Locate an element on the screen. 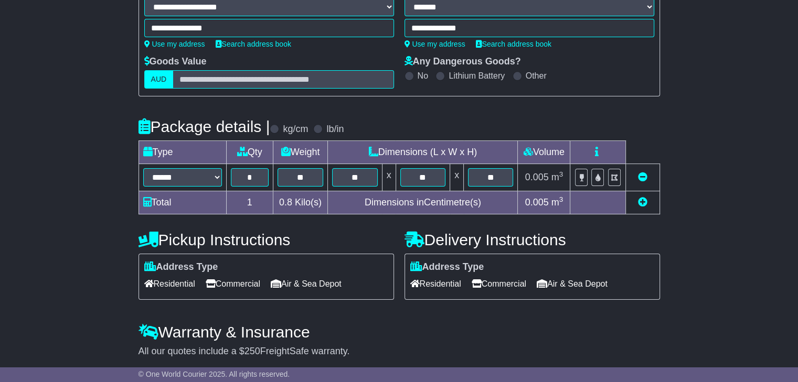 Image resolution: width=798 pixels, height=382 pixels. label: lb/in is located at coordinates (335, 130).